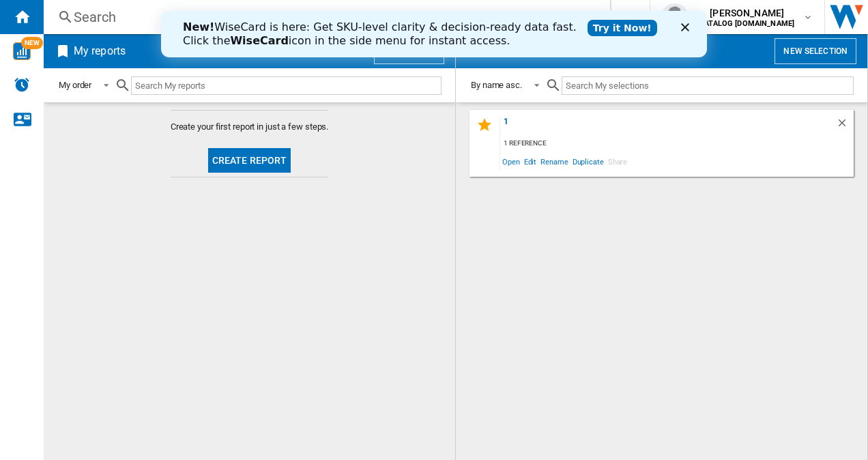  What do you see at coordinates (497, 85) in the screenshot?
I see `div: By name asc.` at bounding box center [497, 85].